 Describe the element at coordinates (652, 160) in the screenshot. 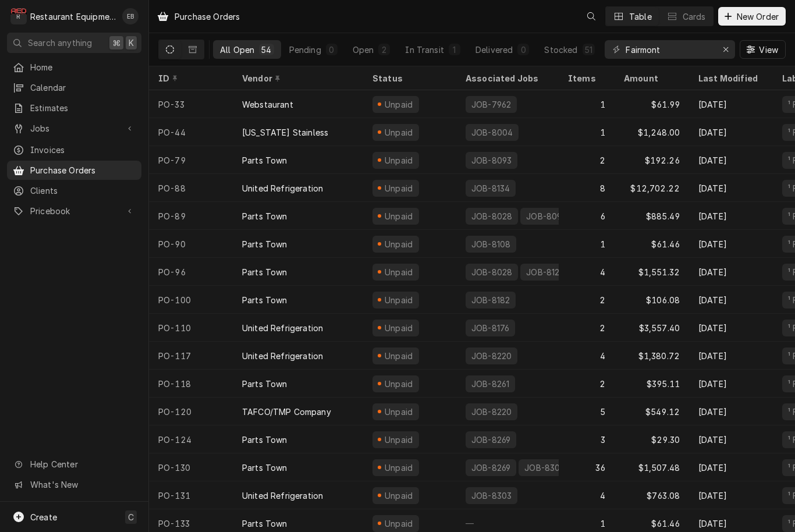

I see `div: $192.26` at that location.